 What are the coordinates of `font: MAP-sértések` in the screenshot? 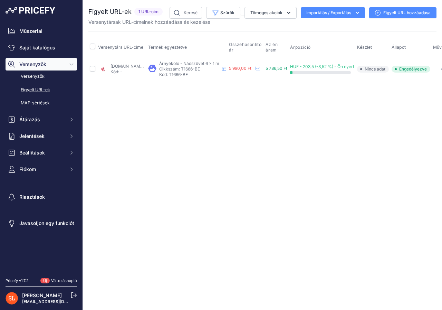 It's located at (35, 103).